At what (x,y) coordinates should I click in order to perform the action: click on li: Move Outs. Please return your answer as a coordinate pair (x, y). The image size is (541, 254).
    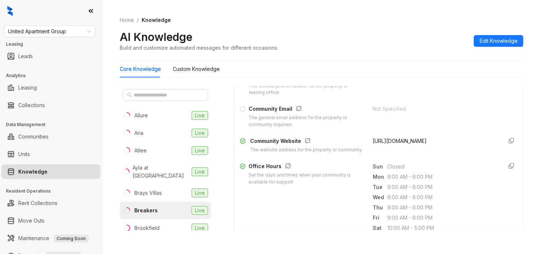
    Looking at the image, I should click on (51, 221).